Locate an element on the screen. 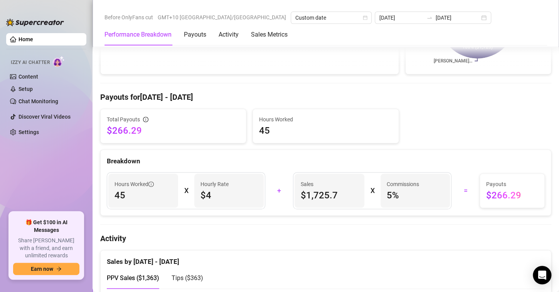  span: Total Payouts is located at coordinates (123, 119).